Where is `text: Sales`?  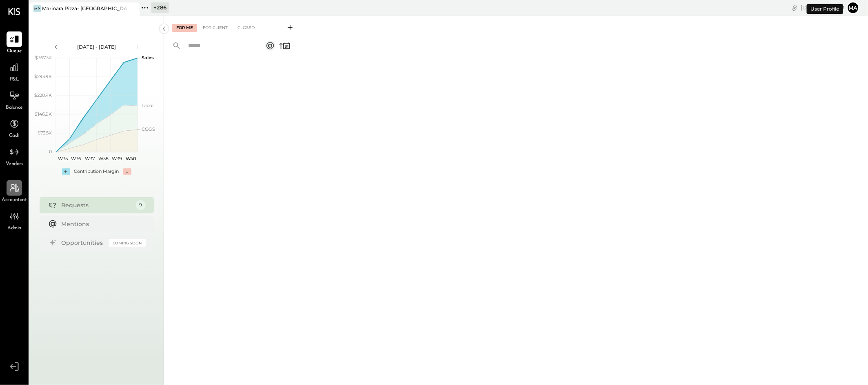
text: Sales is located at coordinates (148, 58).